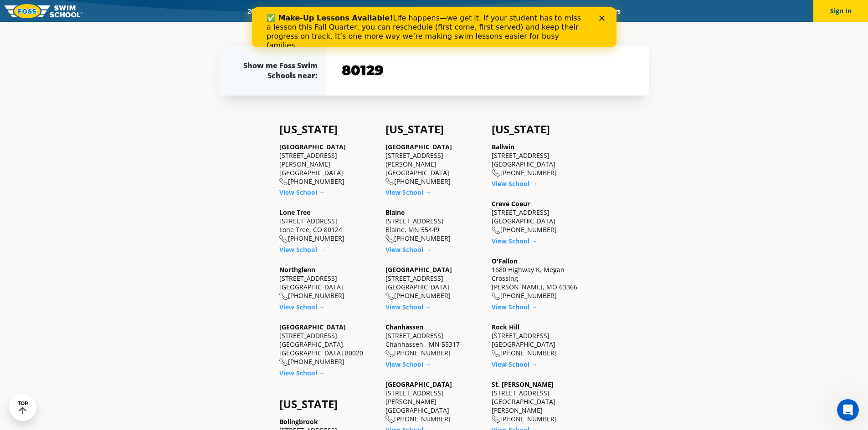  Describe the element at coordinates (297, 270) in the screenshot. I see `a: Northglenn` at that location.